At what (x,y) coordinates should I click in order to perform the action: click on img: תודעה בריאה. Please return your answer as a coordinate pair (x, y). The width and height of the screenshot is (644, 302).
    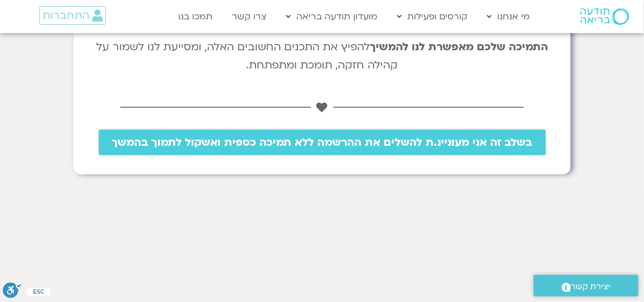
    Looking at the image, I should click on (605, 16).